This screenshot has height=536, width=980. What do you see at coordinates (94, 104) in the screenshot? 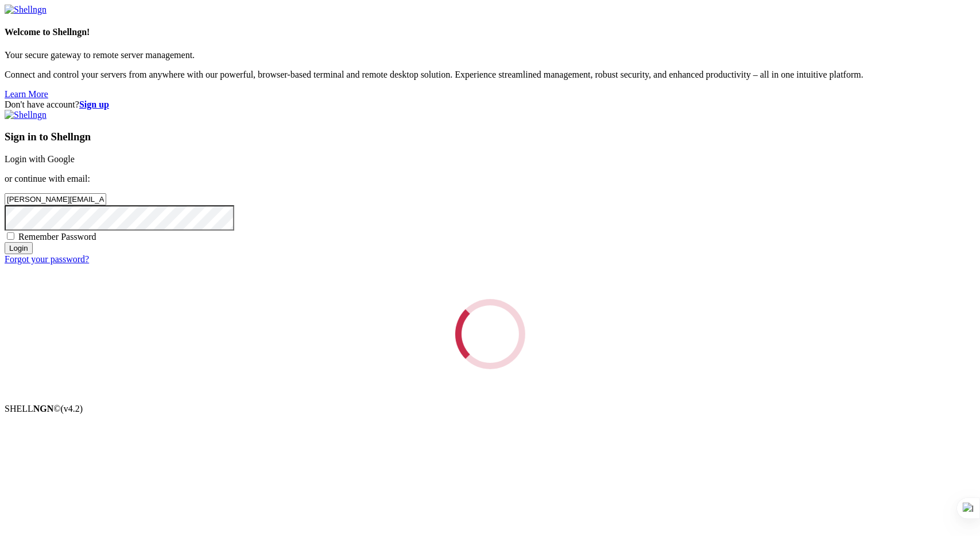
I see `a: Sign up` at bounding box center [94, 104].